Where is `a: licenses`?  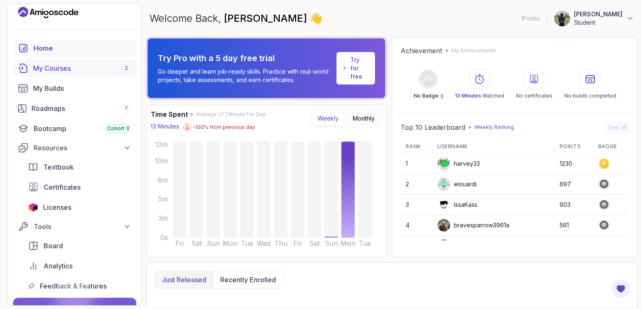
a: licenses is located at coordinates (80, 208).